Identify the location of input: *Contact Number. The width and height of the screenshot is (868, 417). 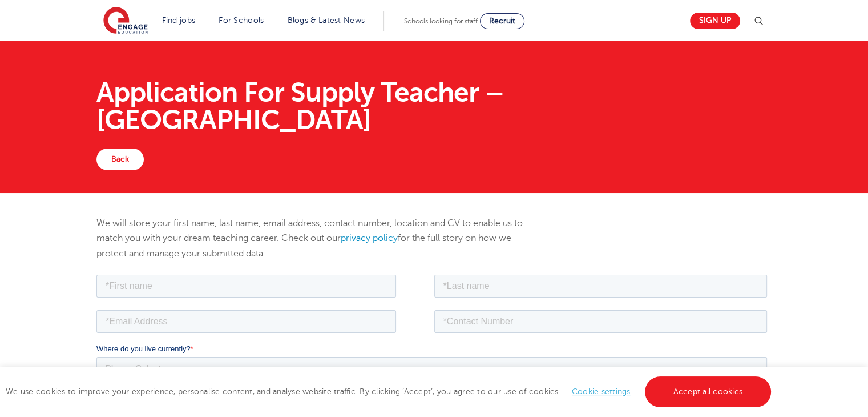
(505, 49).